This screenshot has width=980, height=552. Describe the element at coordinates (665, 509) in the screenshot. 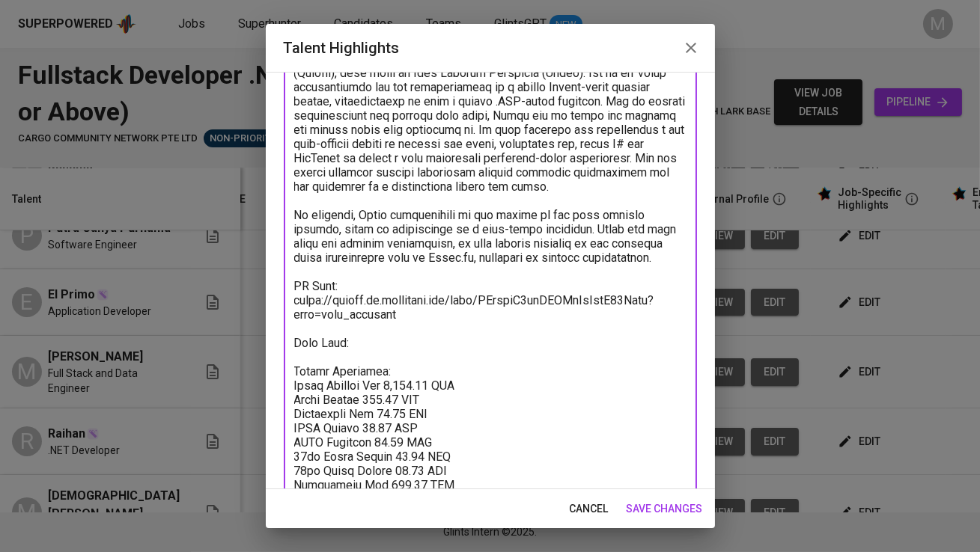

I see `button: save changes` at that location.